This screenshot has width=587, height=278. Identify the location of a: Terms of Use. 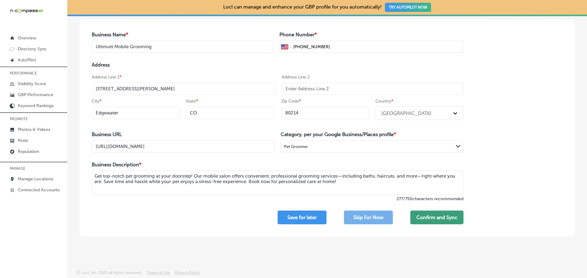
(158, 274).